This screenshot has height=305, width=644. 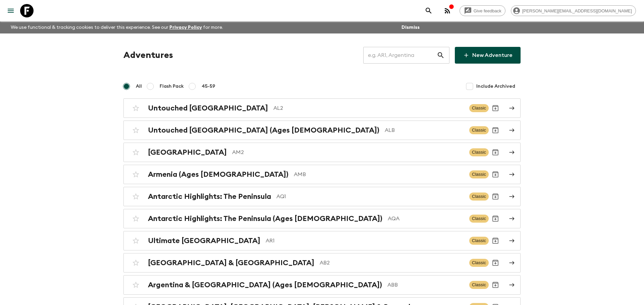 I want to click on p: ABB, so click(x=425, y=285).